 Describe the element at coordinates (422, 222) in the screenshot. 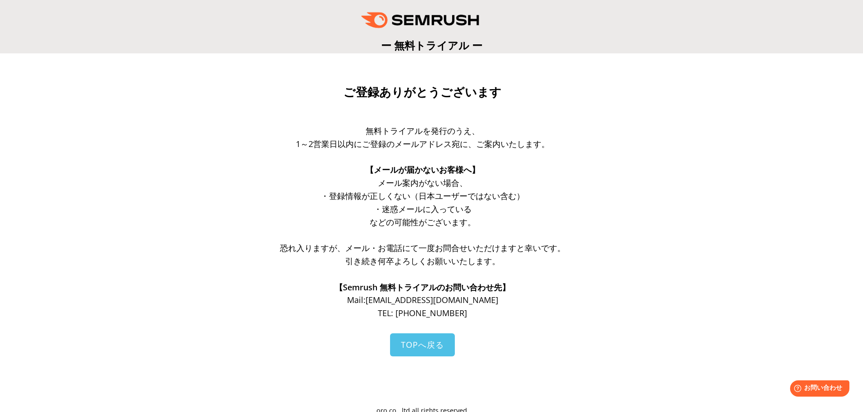

I see `span: などの可能性がございます。` at that location.